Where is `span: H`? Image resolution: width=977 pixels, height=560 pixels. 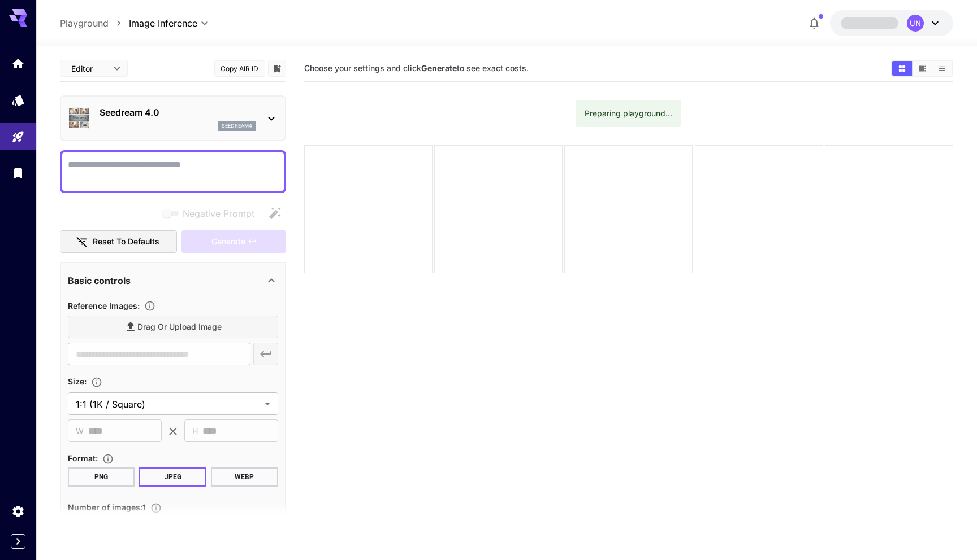
span: H is located at coordinates (195, 431).